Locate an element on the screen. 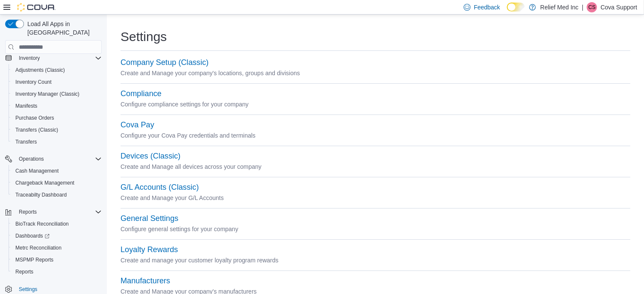 The width and height of the screenshot is (644, 294). a: Reports is located at coordinates (25, 272).